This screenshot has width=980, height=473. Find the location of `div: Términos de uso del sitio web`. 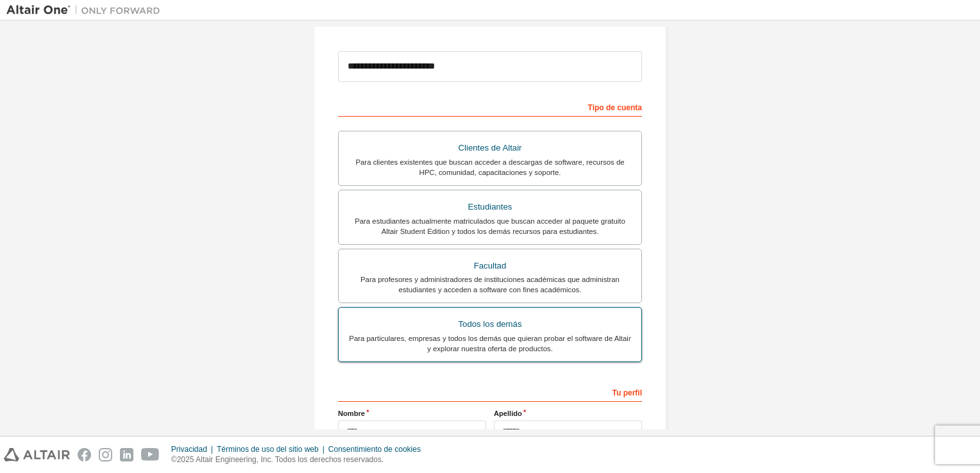

div: Términos de uso del sitio web is located at coordinates (272, 449).